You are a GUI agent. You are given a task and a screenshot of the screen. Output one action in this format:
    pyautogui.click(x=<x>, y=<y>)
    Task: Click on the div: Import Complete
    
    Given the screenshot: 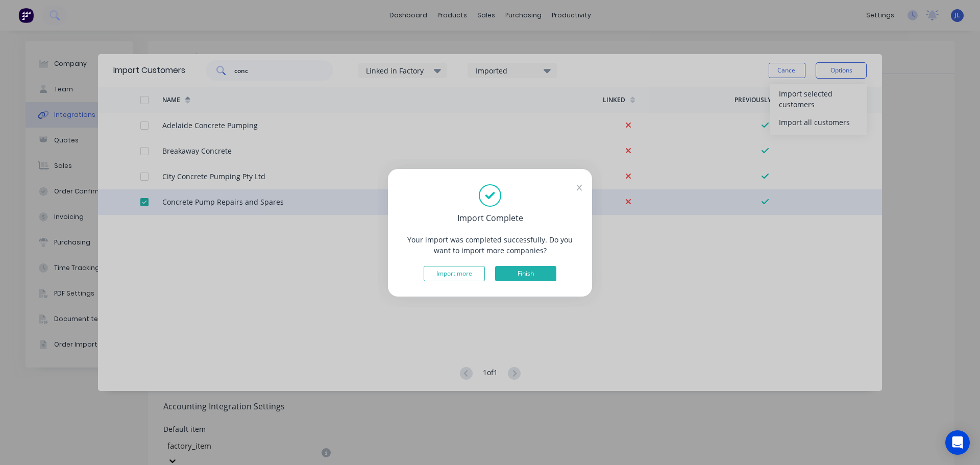 What is the action you would take?
    pyautogui.click(x=490, y=218)
    